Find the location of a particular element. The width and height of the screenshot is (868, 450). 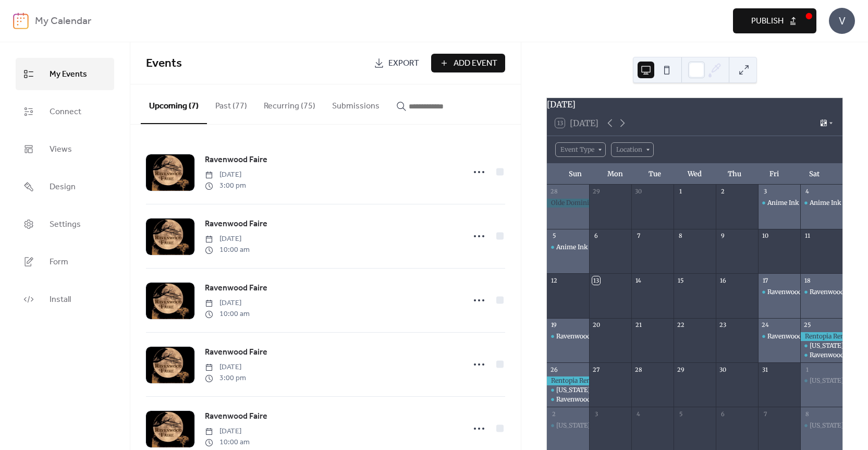

div: 28 is located at coordinates (639, 370).